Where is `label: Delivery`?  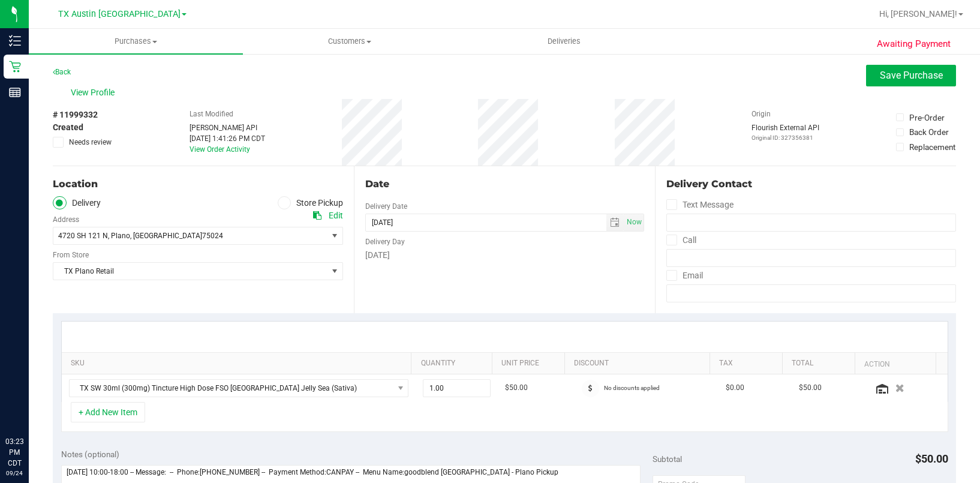
label: Delivery is located at coordinates (77, 203).